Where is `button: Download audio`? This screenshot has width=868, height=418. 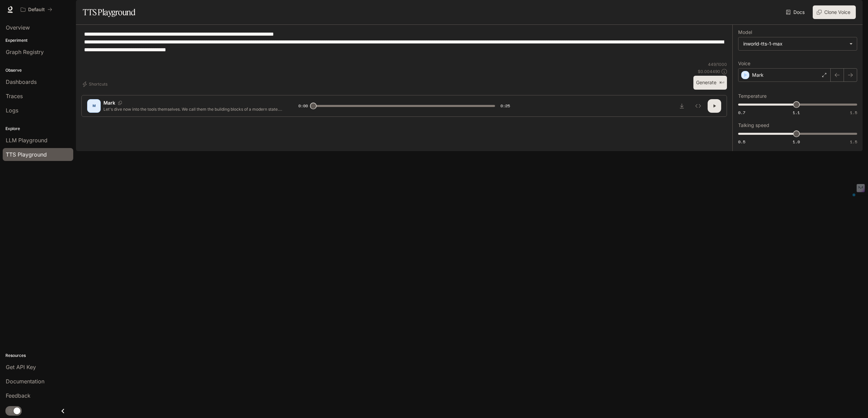
button: Download audio is located at coordinates (682, 106).